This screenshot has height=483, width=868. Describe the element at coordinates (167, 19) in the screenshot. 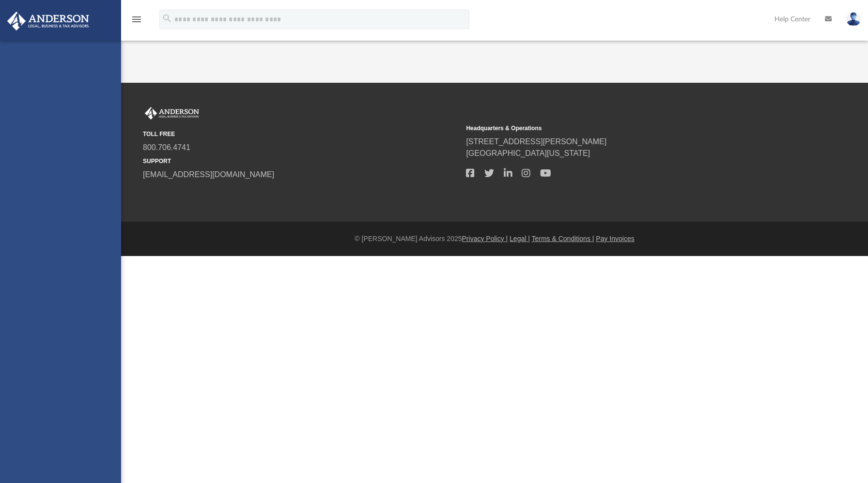

I see `i: search` at that location.